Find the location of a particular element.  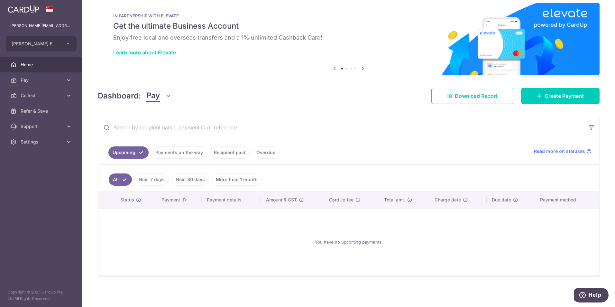

a: All is located at coordinates (120, 179).